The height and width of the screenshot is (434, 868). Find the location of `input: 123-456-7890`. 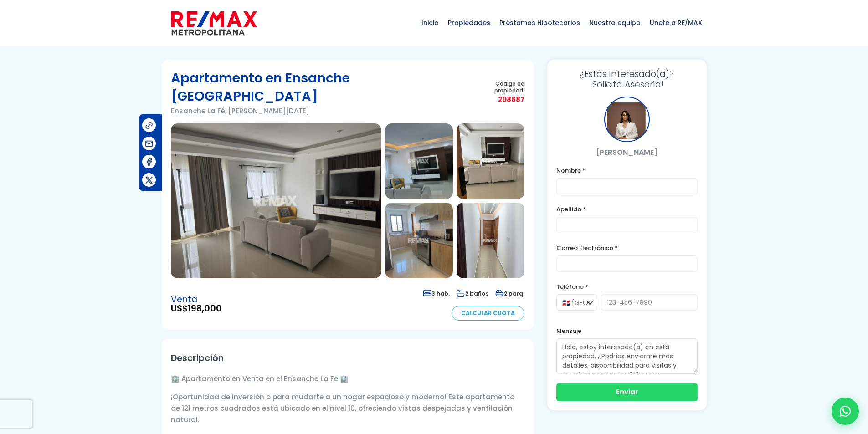

input: 123-456-7890 is located at coordinates (649, 302).